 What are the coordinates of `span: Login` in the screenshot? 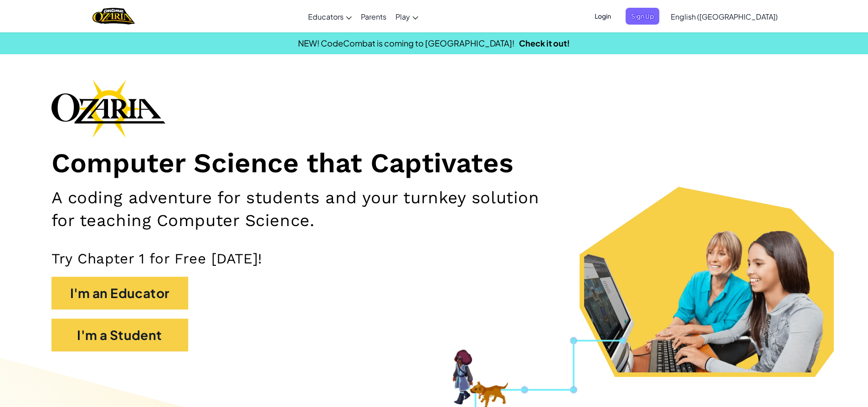 It's located at (603, 16).